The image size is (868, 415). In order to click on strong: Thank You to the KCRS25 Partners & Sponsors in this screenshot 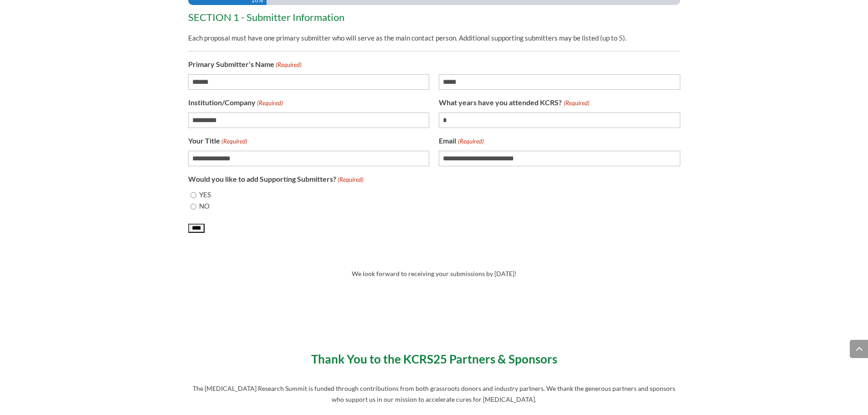, I will do `click(434, 359)`.